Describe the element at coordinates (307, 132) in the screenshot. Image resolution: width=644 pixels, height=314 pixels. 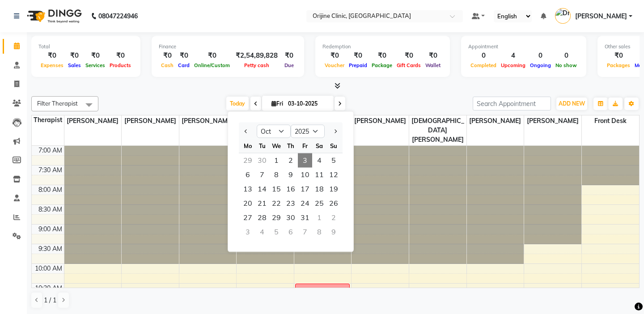
I see `select: Select year` at that location.